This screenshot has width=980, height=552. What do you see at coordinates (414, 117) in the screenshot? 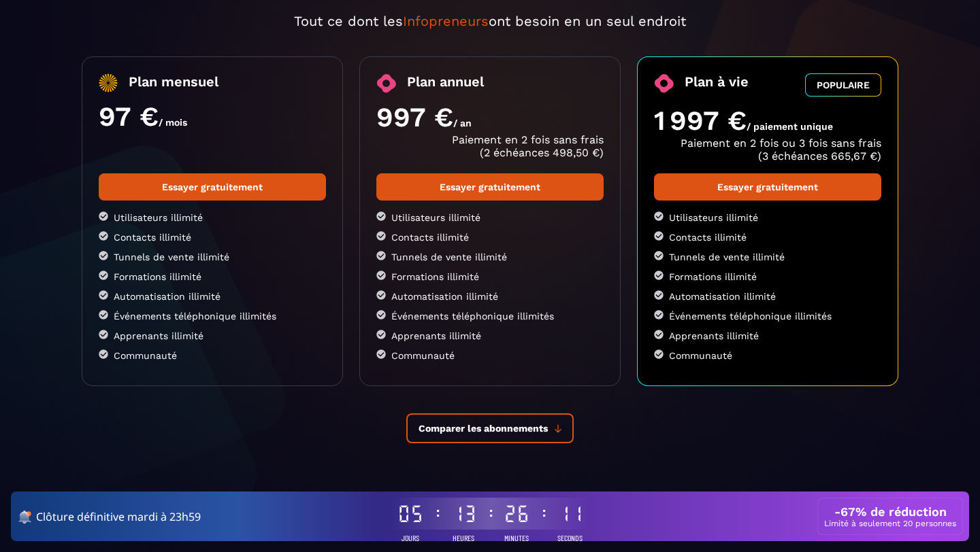
I see `span: 997 €` at bounding box center [414, 117].